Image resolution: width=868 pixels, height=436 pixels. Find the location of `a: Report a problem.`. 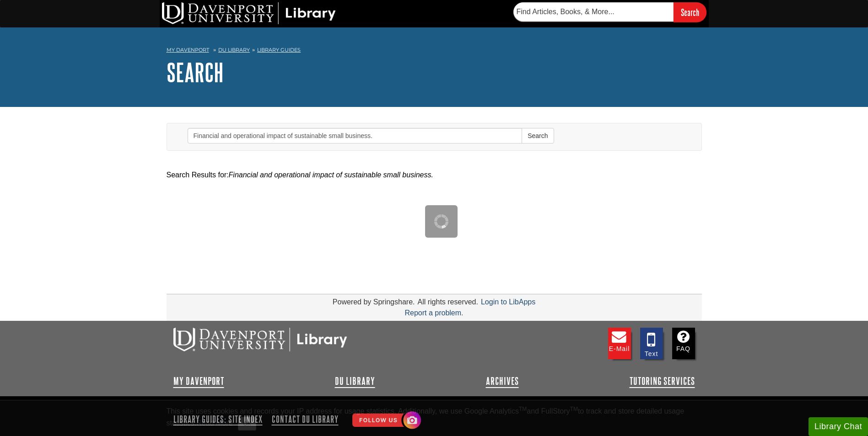

a: Report a problem. is located at coordinates (434, 313).